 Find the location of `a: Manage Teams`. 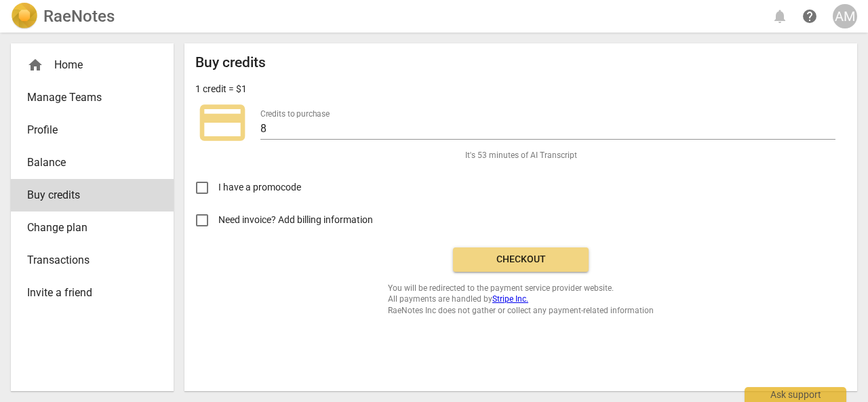

a: Manage Teams is located at coordinates (92, 97).